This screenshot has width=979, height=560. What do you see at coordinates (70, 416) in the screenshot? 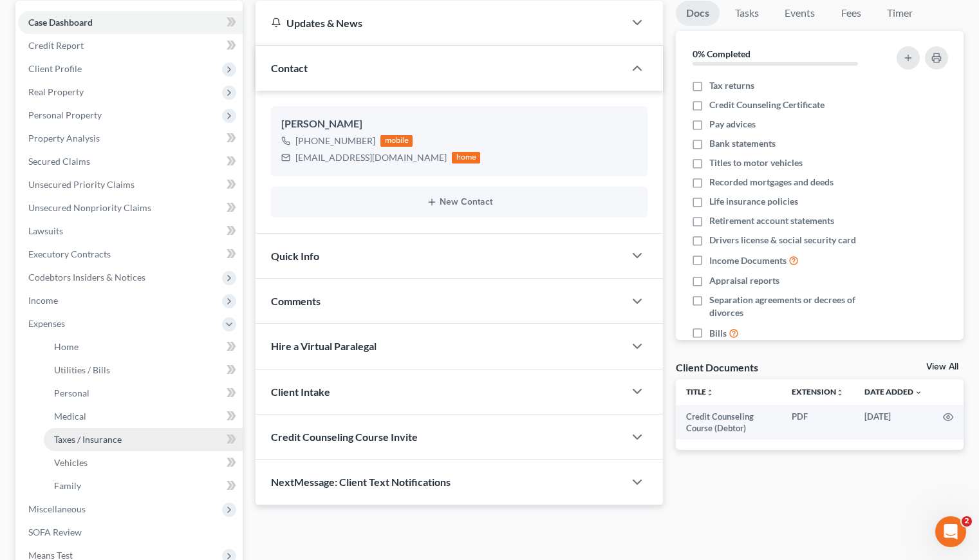
I see `span: Medical` at bounding box center [70, 416].